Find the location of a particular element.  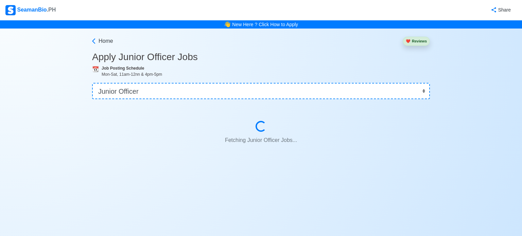

span: heart is located at coordinates (408, 41).